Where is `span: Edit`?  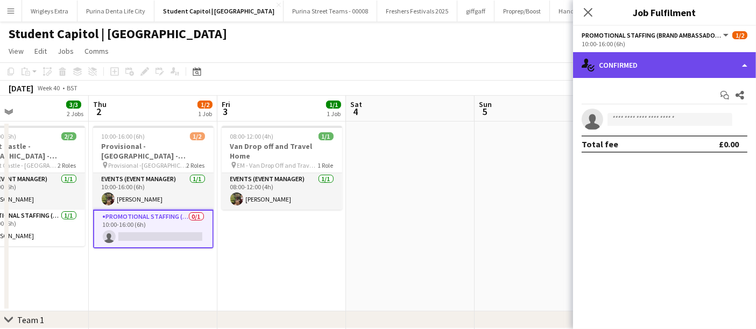 span: Edit is located at coordinates (40, 51).